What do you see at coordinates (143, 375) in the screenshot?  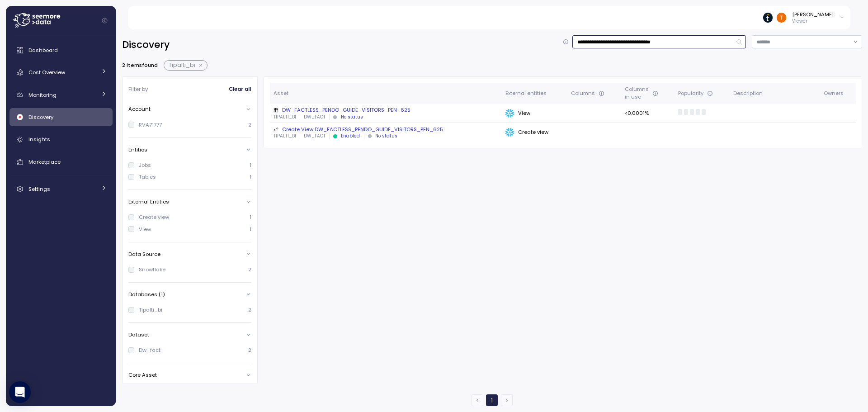 I see `p: Core Asset` at bounding box center [143, 375].